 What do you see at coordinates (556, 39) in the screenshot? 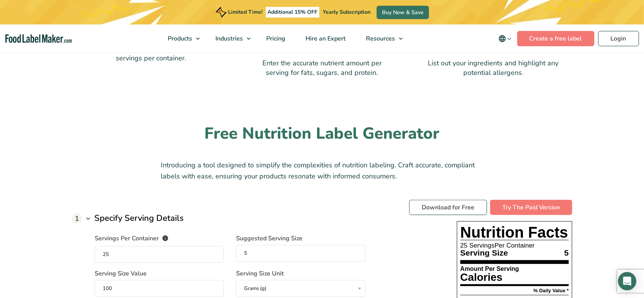
I see `a: Create a free label` at bounding box center [556, 39].